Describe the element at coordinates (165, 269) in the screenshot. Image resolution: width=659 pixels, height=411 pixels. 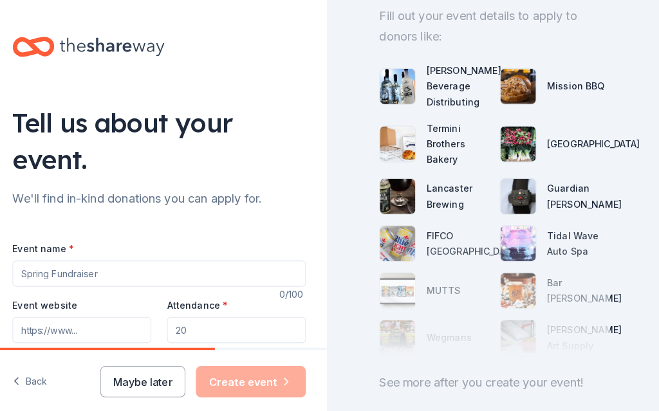
I see `input: Spring Fundraiser` at that location.